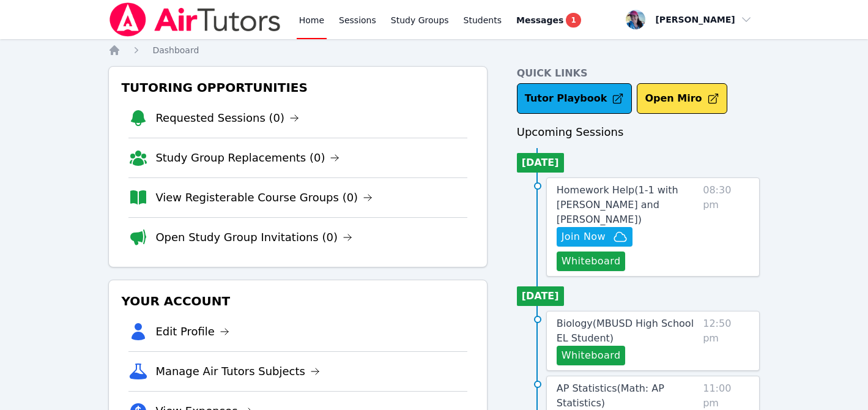 Image resolution: width=868 pixels, height=410 pixels. What do you see at coordinates (610, 395) in the screenshot?
I see `span: AP Statistics ( Math: AP Statistics )` at bounding box center [610, 395].